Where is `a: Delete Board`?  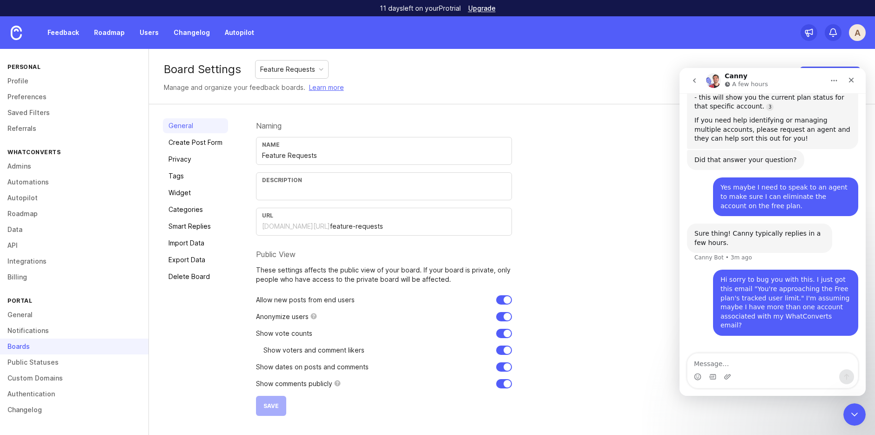
a: Delete Board is located at coordinates (195, 276).